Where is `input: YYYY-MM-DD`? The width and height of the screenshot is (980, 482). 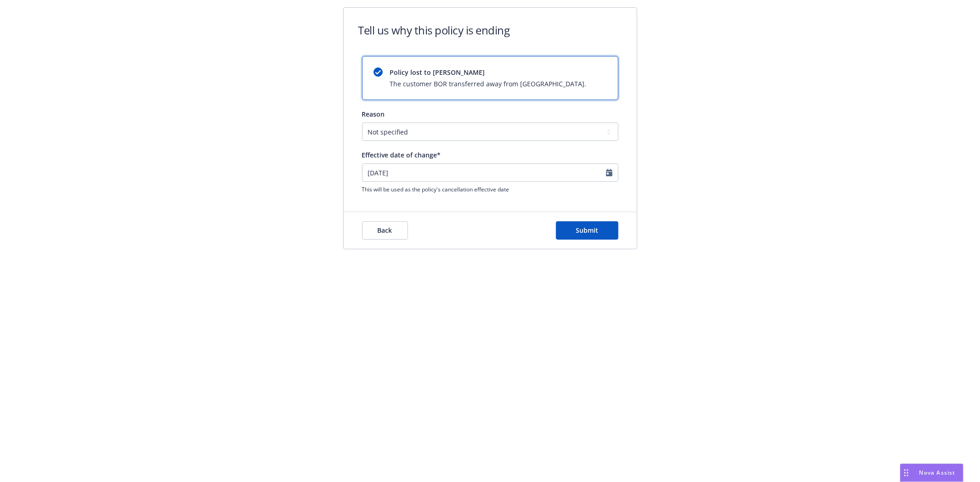 input: YYYY-MM-DD is located at coordinates (490, 172).